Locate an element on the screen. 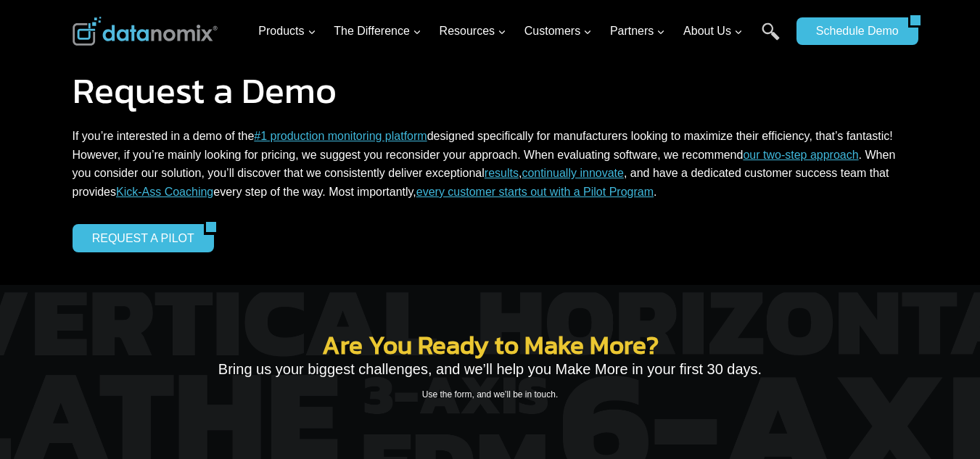 Image resolution: width=980 pixels, height=459 pixels. a: Kick-Ass Coaching is located at coordinates (165, 192).